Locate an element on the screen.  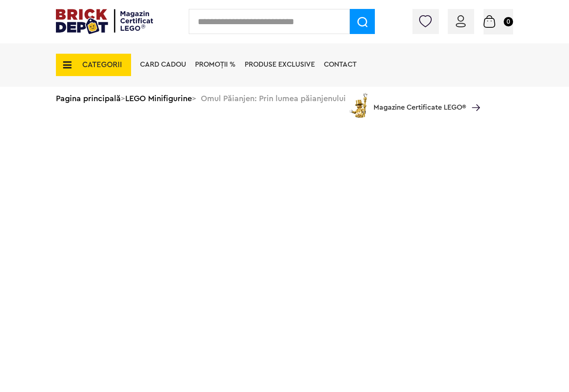
a: PROMOȚII % is located at coordinates (215, 65).